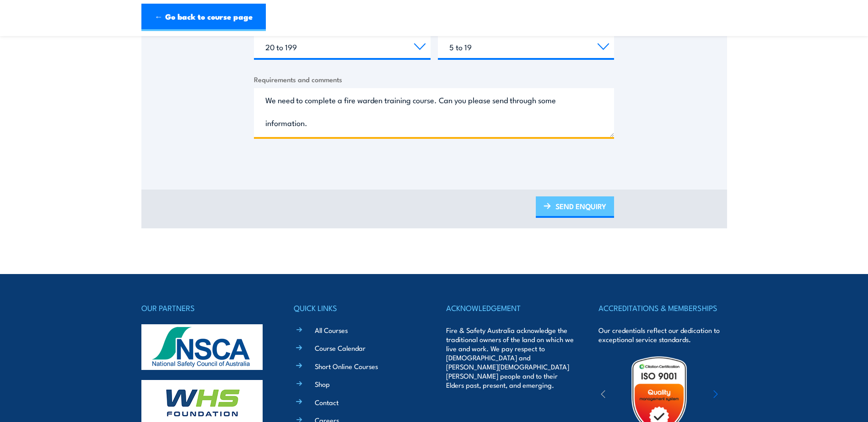 The width and height of the screenshot is (868, 422). I want to click on h4: ACKNOWLEDGEMENT, so click(510, 308).